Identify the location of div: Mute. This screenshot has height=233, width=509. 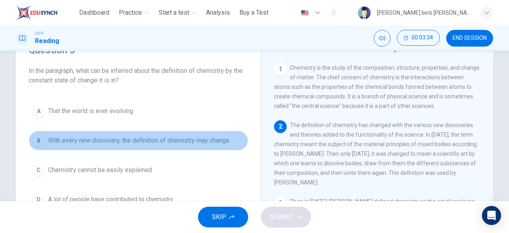
(383, 38).